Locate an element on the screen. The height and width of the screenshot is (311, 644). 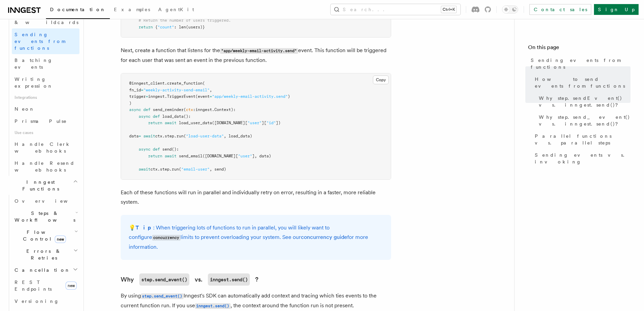
code: concurrency is located at coordinates (166, 237).